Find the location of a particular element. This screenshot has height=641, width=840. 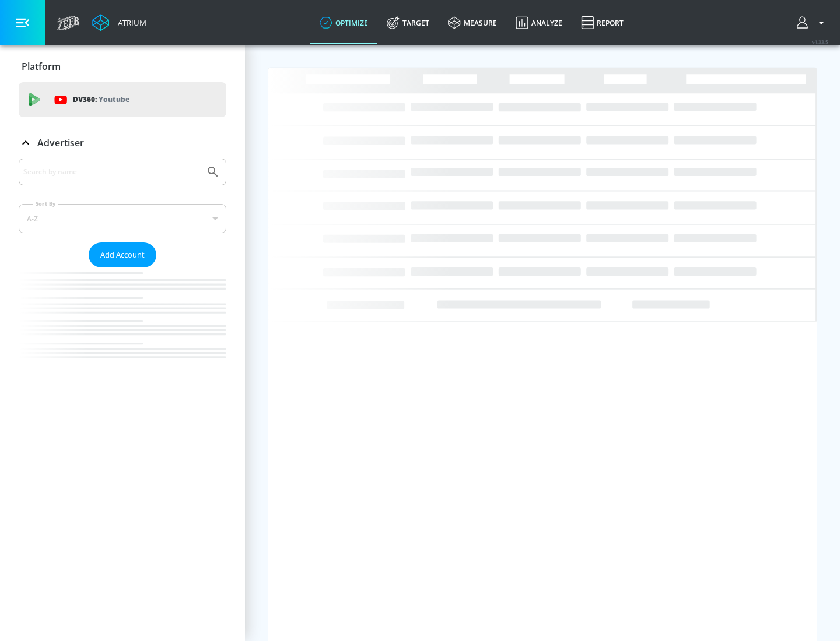

div: Platform is located at coordinates (123, 67).